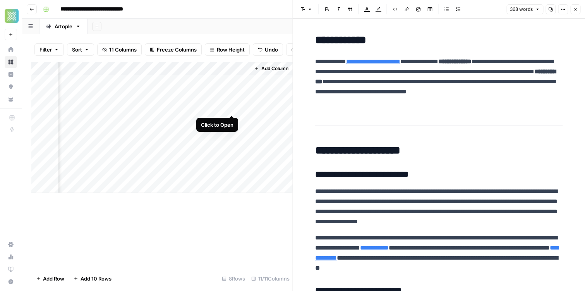 Image resolution: width=585 pixels, height=291 pixels. I want to click on a: Usage, so click(11, 256).